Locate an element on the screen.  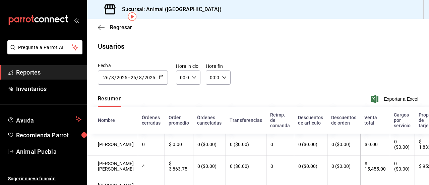
button: Regresar is located at coordinates (115, 27).